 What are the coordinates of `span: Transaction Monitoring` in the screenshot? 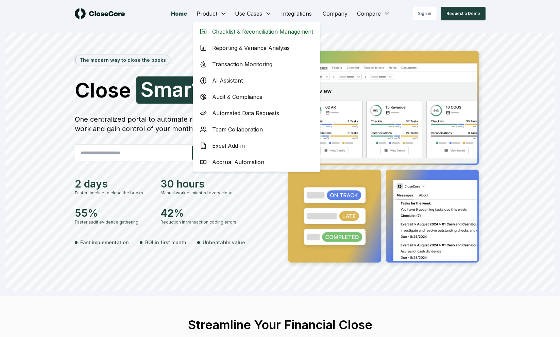 It's located at (242, 64).